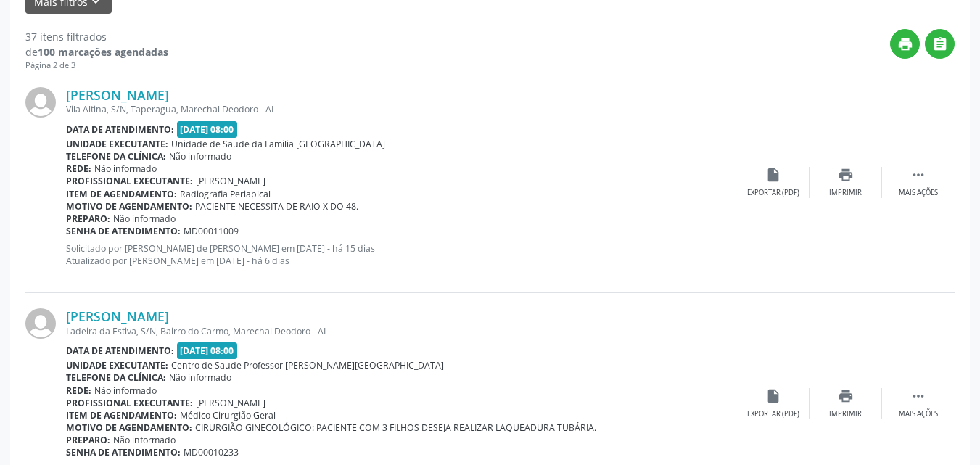 This screenshot has width=980, height=465. What do you see at coordinates (96, 66) in the screenshot?
I see `div: Página 2 de 3` at bounding box center [96, 66].